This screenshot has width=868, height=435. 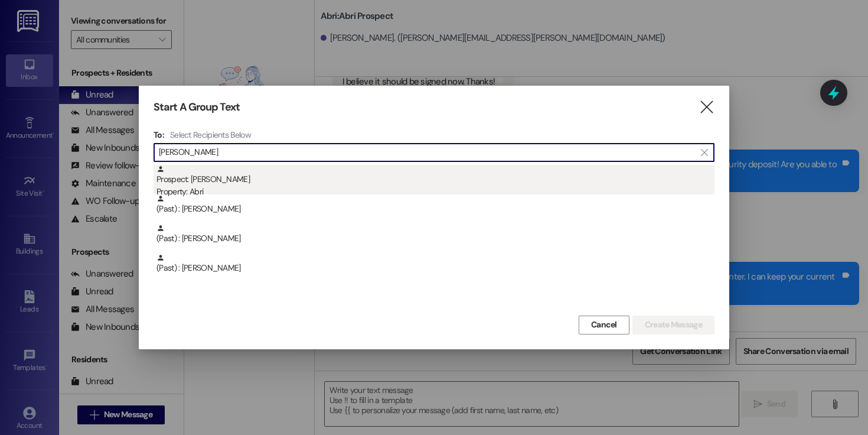 I want to click on span: Cancel, so click(x=604, y=324).